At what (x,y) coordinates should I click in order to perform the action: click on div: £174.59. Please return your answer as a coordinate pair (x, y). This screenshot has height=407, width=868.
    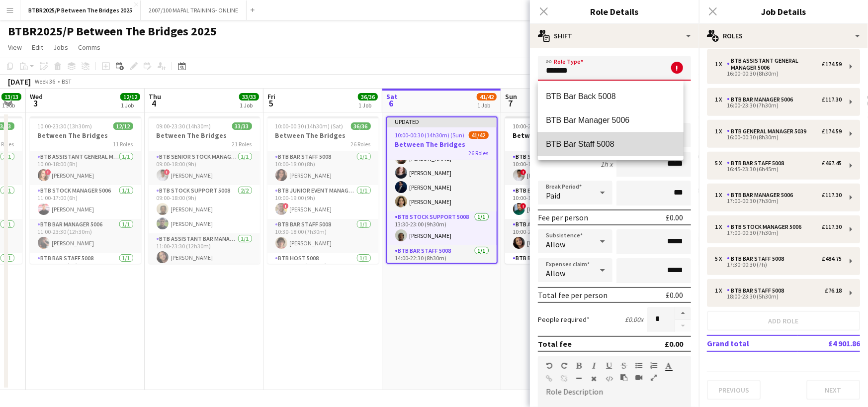
    Looking at the image, I should click on (831, 131).